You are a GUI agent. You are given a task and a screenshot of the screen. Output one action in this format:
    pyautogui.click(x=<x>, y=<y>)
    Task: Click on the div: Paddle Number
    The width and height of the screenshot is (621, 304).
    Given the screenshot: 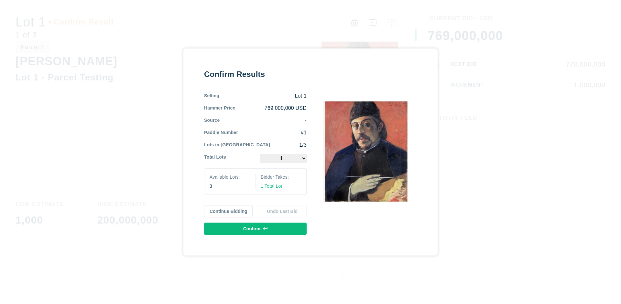 What is the action you would take?
    pyautogui.click(x=221, y=133)
    